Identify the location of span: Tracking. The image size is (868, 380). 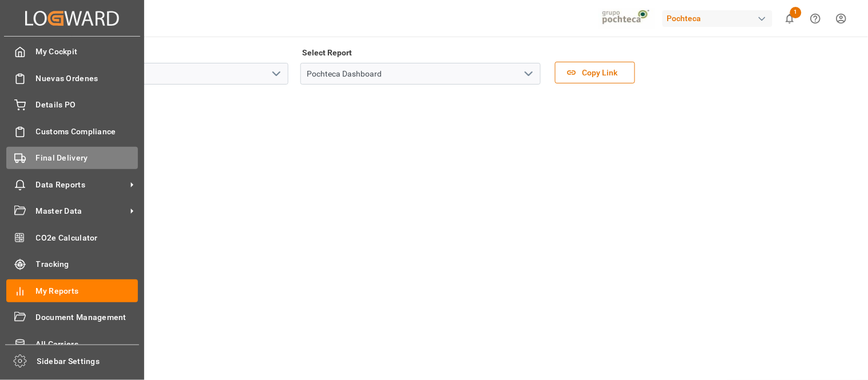
(87, 264).